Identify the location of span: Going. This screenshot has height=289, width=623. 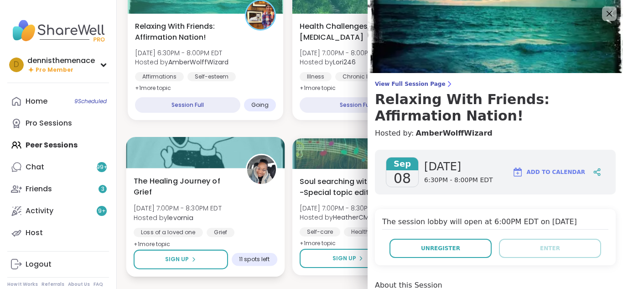
(260, 105).